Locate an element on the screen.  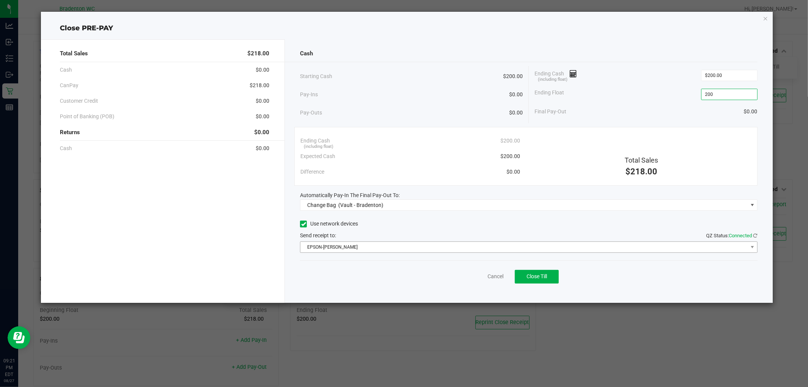
span: Starting Cash is located at coordinates (316, 76).